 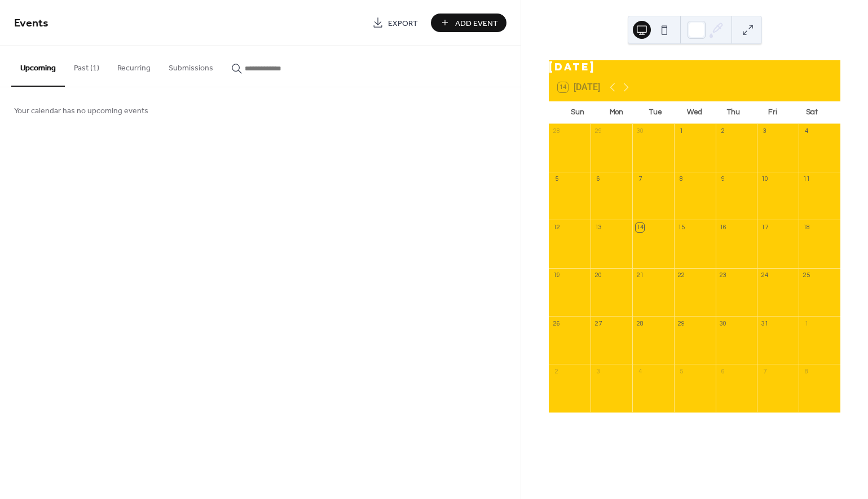 I want to click on div: Sun, so click(x=577, y=113).